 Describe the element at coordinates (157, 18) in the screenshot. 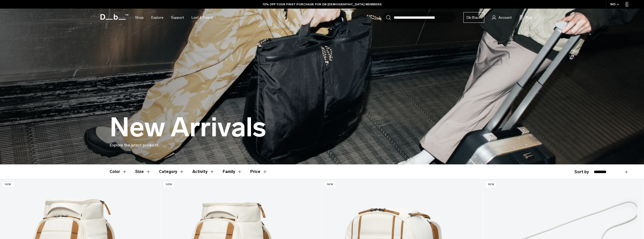

I see `a: Explore` at that location.